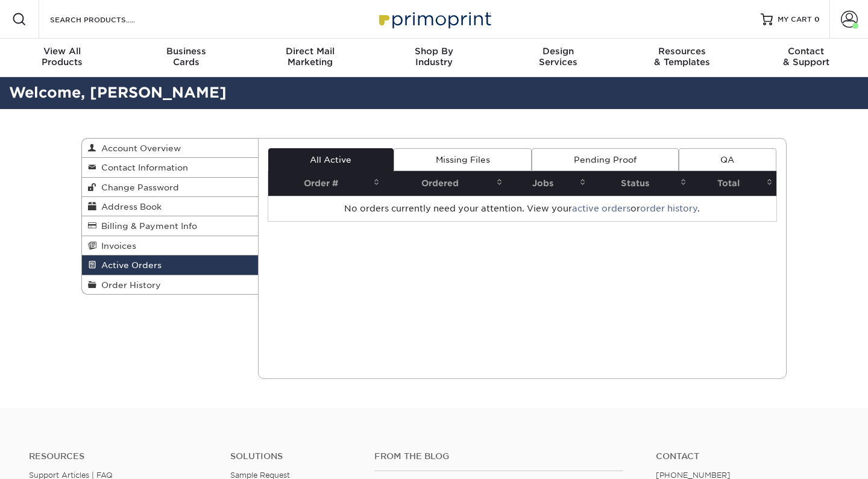 Image resolution: width=868 pixels, height=479 pixels. What do you see at coordinates (445, 184) in the screenshot?
I see `th: Ordered` at bounding box center [445, 184].